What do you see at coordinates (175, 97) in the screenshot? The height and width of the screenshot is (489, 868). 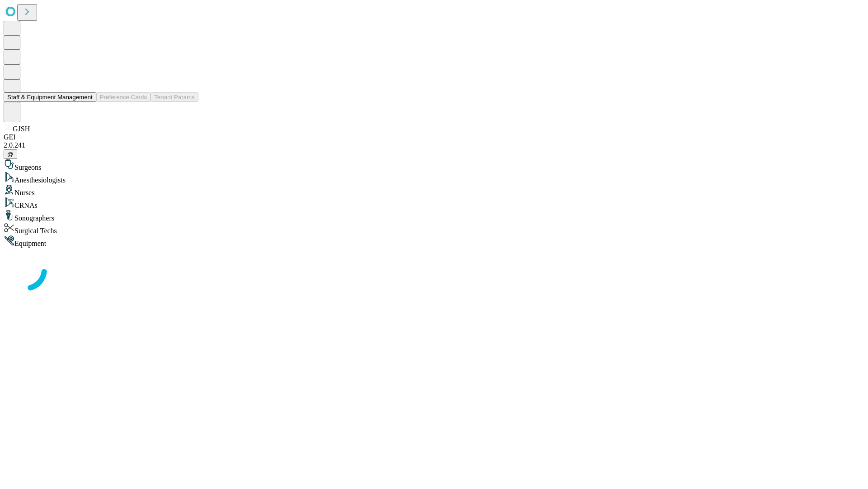 I see `button: Tenant Params` at bounding box center [175, 97].